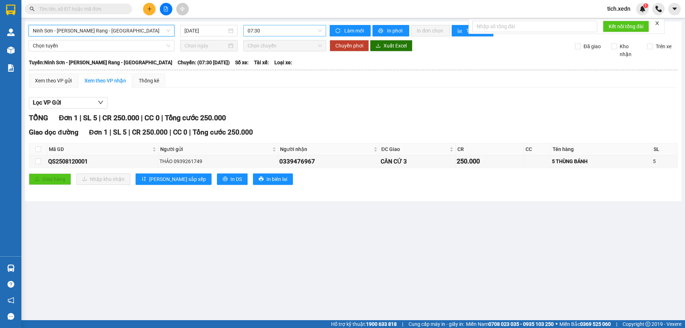 This screenshot has height=328, width=685. I want to click on input: 13/08/2025, so click(205, 31).